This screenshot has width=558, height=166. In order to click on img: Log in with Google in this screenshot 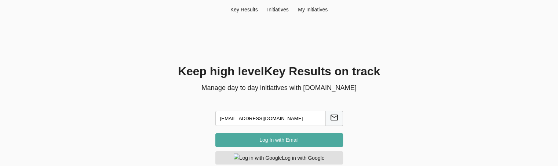, I will do `click(258, 158)`.